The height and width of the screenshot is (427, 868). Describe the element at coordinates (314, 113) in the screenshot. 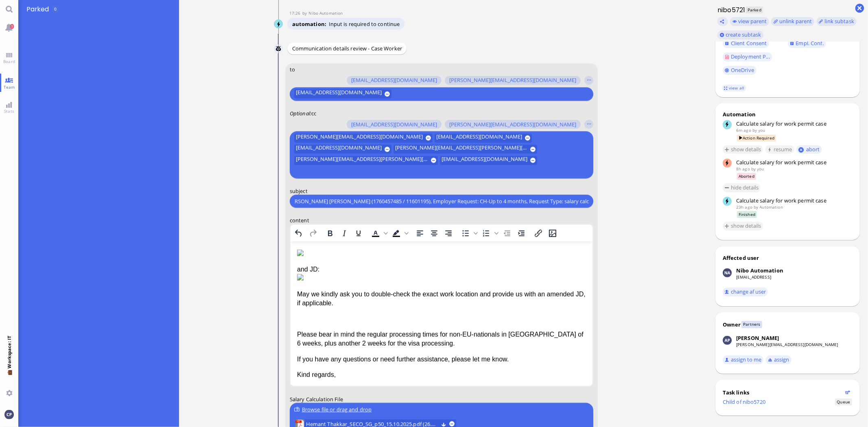

I see `span: cc` at that location.